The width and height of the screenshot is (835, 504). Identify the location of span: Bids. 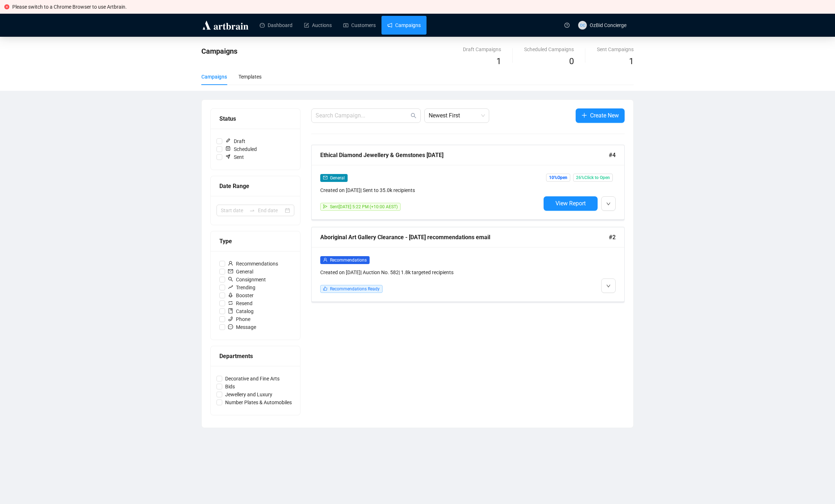
(230, 387).